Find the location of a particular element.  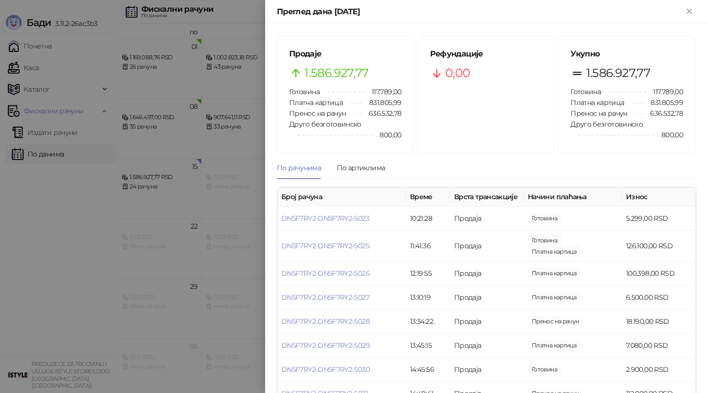

td: 5.299,00 RSD is located at coordinates (659, 219).